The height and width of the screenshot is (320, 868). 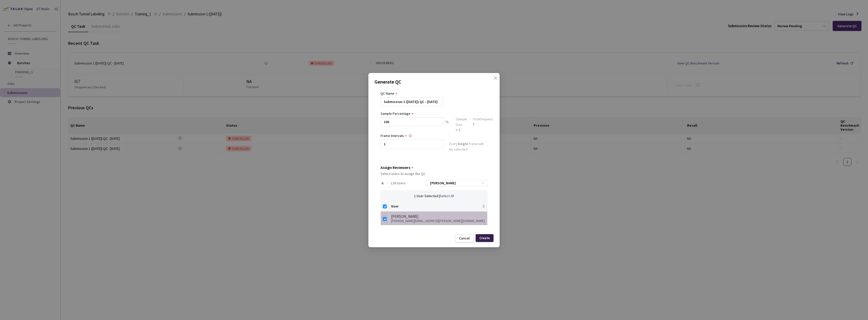 What do you see at coordinates (493, 80) in the screenshot?
I see `button: Close` at bounding box center [493, 80].